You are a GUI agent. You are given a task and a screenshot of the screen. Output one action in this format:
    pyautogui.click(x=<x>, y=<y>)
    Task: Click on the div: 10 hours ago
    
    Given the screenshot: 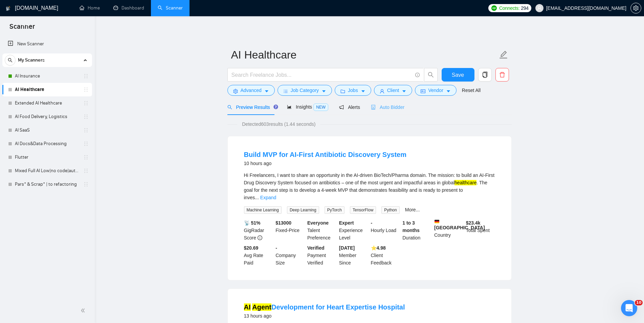 What is the action you would take?
    pyautogui.click(x=325, y=163)
    